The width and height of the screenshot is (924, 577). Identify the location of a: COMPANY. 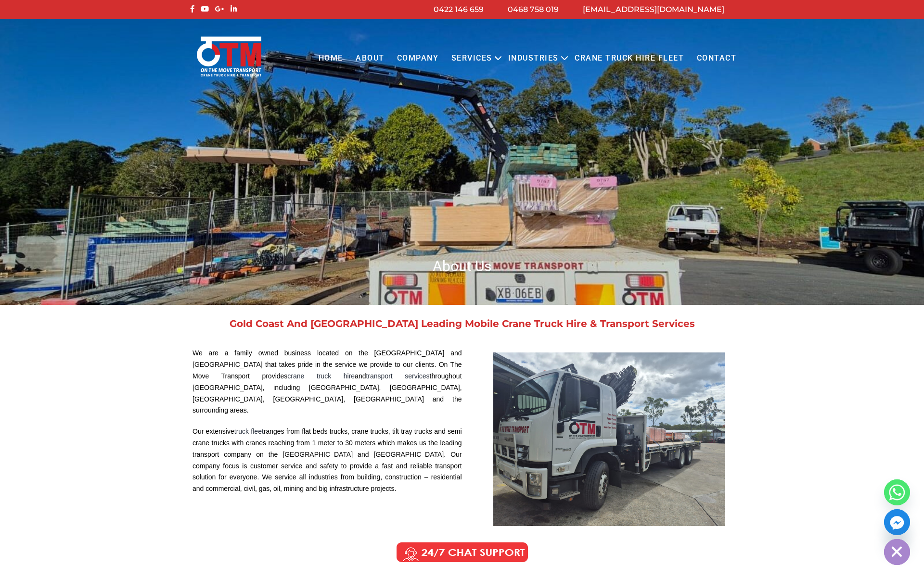
(418, 58).